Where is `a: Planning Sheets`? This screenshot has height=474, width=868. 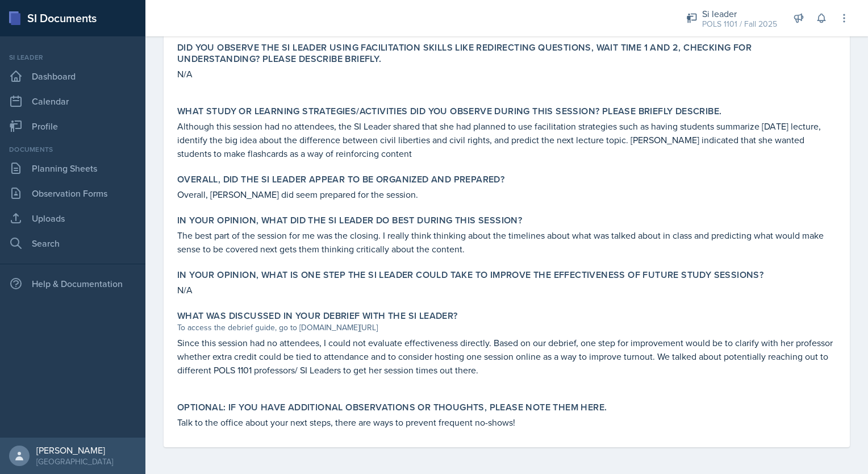
a: Planning Sheets is located at coordinates (72, 169).